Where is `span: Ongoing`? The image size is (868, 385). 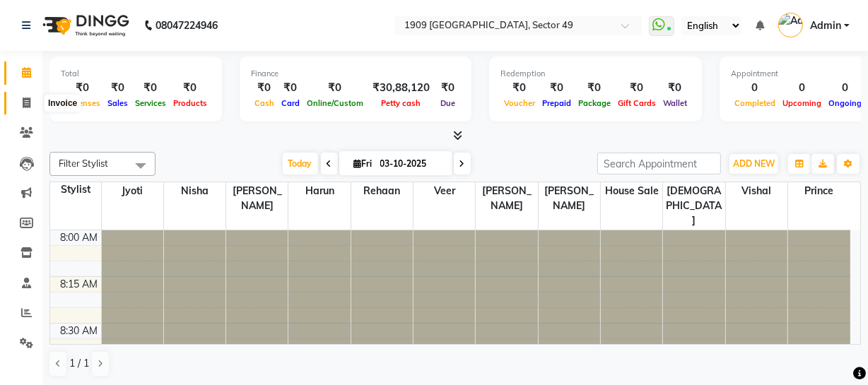
span: Ongoing is located at coordinates (845, 103).